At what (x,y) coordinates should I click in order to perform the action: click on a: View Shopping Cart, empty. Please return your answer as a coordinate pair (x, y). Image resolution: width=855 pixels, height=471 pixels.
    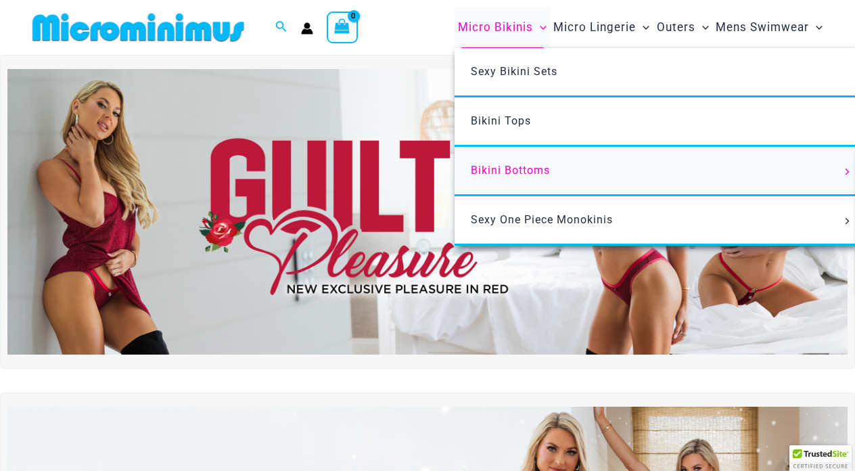
    Looking at the image, I should click on (342, 27).